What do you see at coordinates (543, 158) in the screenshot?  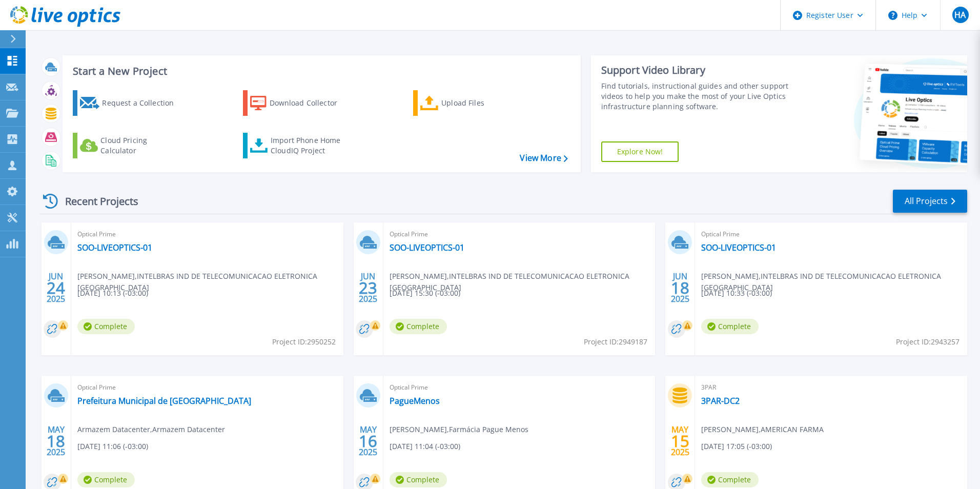 I see `a: View More` at bounding box center [543, 158].